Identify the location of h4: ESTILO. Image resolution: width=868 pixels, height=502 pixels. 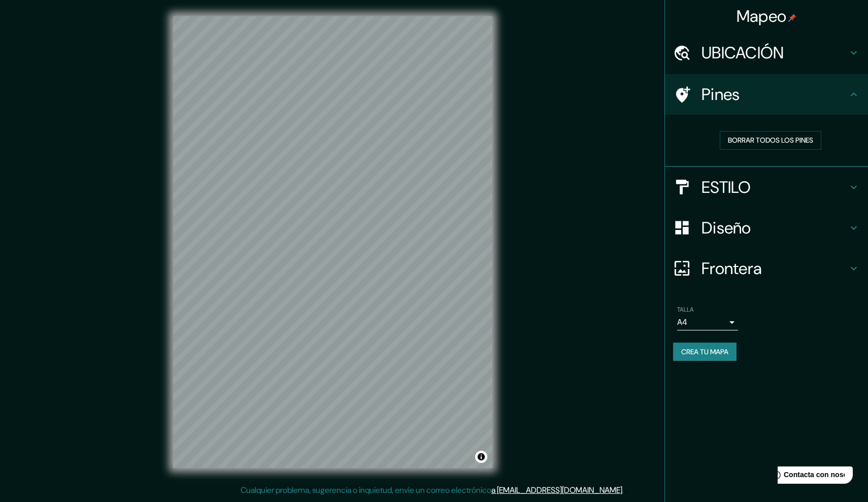
(775, 187).